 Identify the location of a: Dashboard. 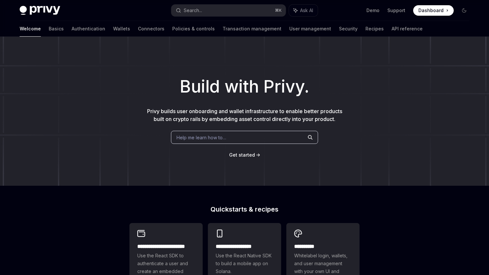
(433, 10).